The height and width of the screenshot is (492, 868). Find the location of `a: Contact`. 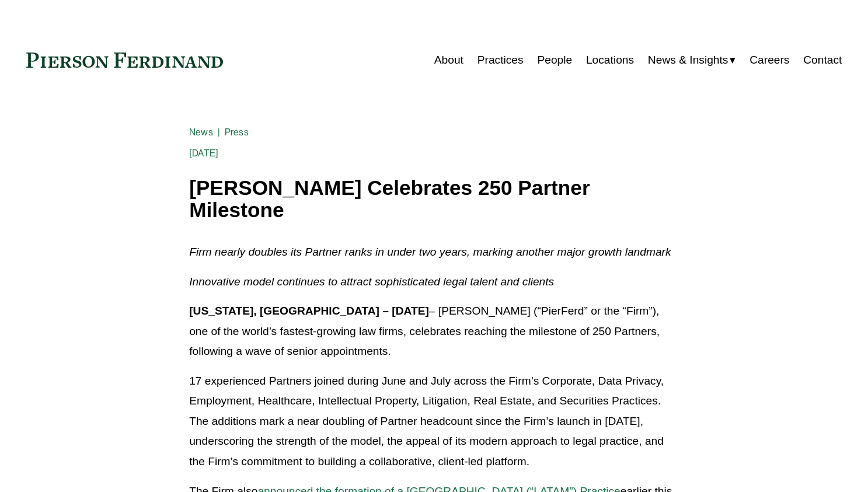

a: Contact is located at coordinates (822, 60).